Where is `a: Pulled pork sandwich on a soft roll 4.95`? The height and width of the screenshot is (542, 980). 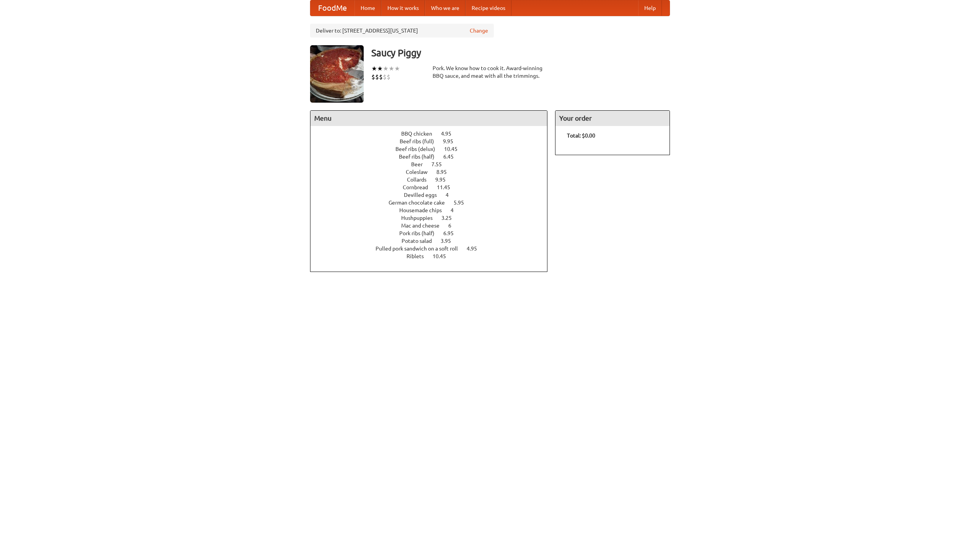
a: Pulled pork sandwich on a soft roll 4.95 is located at coordinates (433, 249).